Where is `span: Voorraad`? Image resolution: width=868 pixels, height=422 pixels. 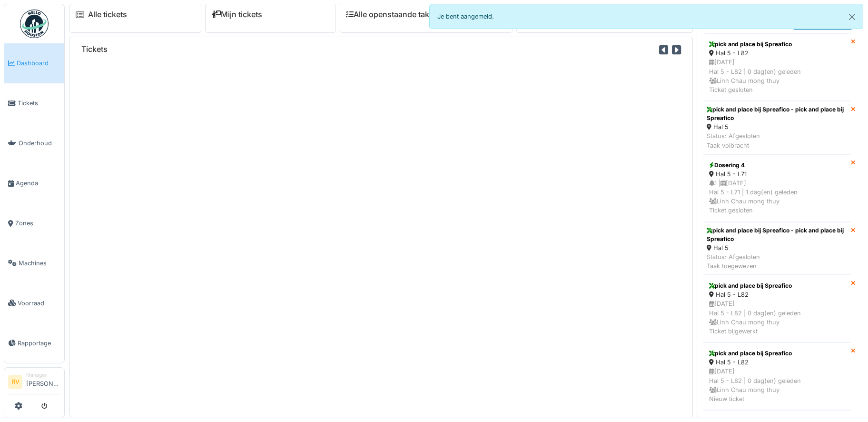
span: Voorraad is located at coordinates (39, 303).